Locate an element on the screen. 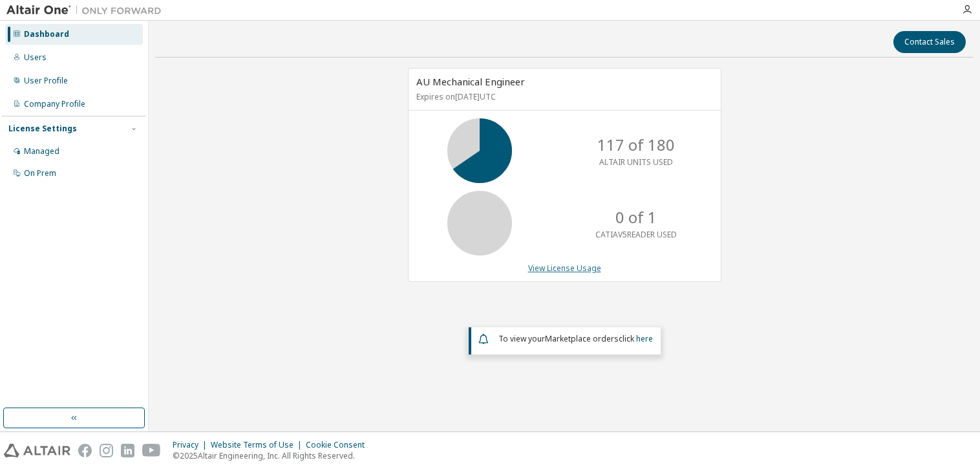 This screenshot has width=980, height=469. div: Website Terms of Use is located at coordinates (258, 445).